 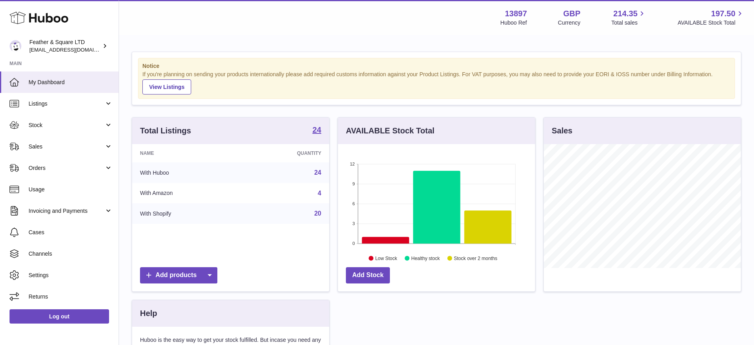 I want to click on text: 3, so click(x=353, y=223).